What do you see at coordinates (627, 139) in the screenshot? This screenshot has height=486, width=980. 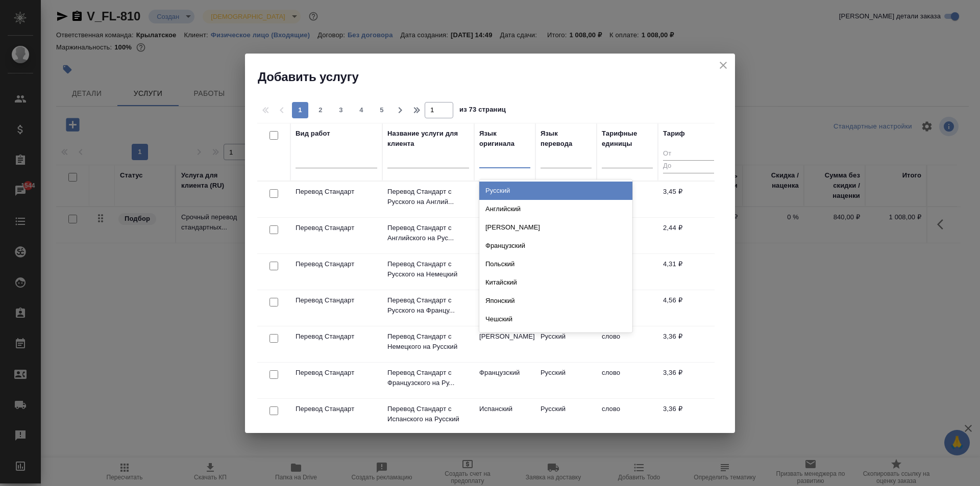 I see `div: Тарифные единицы` at bounding box center [627, 139].